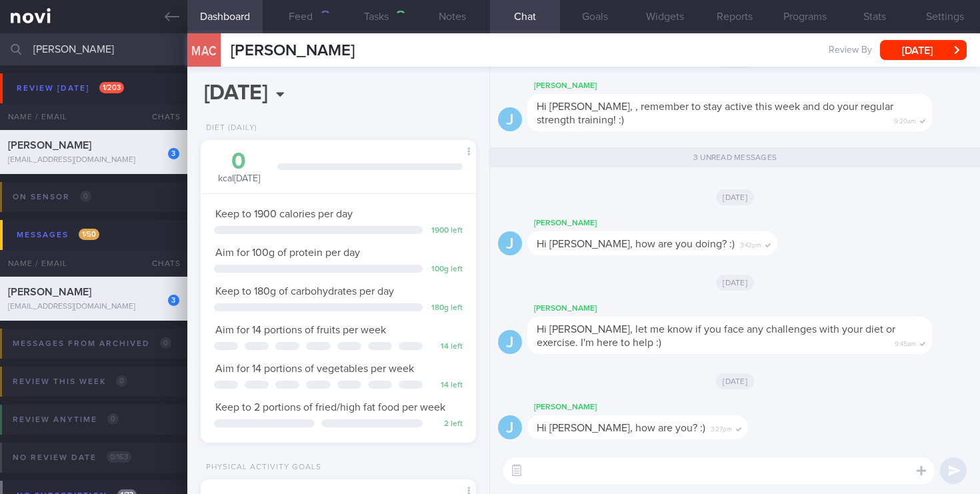 This screenshot has height=494, width=980. Describe the element at coordinates (89, 234) in the screenshot. I see `span: 1 / 50` at that location.